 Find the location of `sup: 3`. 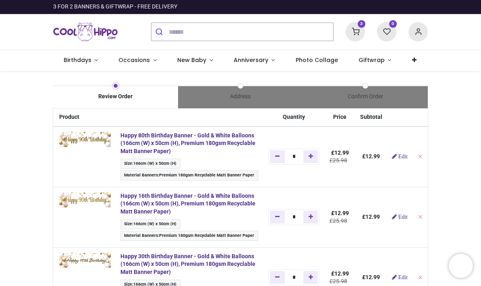

sup: 3 is located at coordinates (361, 24).